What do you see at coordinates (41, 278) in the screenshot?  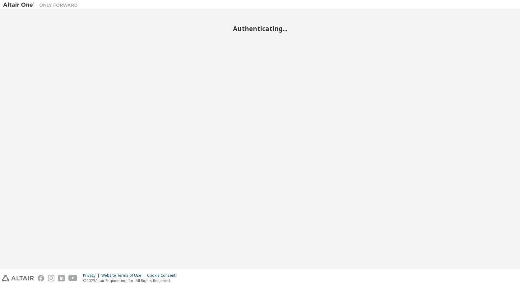 I see `img: facebook.svg` at bounding box center [41, 278].